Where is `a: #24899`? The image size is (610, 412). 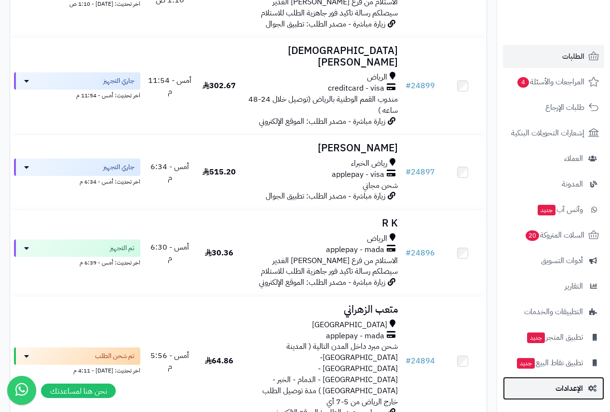
a: #24899 is located at coordinates (420, 86).